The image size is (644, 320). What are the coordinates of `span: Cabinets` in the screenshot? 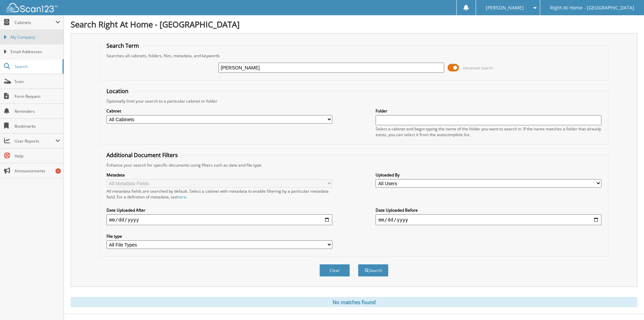 It's located at (35, 22).